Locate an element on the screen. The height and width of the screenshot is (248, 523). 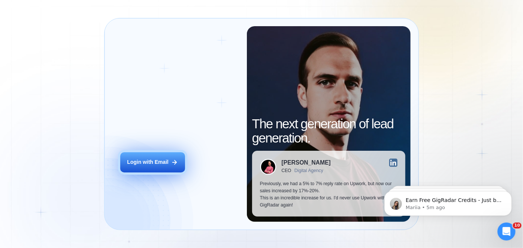
p: Earn Free GigRadar Credits - Just by Sharing Your Story! 💬 Want more credits for sending proposal... is located at coordinates (81, 25).